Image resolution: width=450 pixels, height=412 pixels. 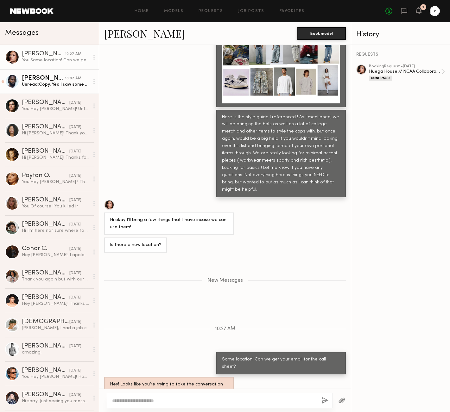 What do you see at coordinates (169, 224) in the screenshot?
I see `div: Hi okay I’ll bring a few things that I have incase we can use them!` at bounding box center [169, 224].